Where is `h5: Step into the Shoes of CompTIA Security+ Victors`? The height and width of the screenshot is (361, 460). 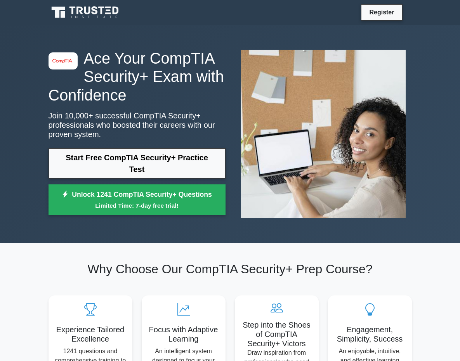 h5: Step into the Shoes of CompTIA Security+ Victors is located at coordinates (277, 334).